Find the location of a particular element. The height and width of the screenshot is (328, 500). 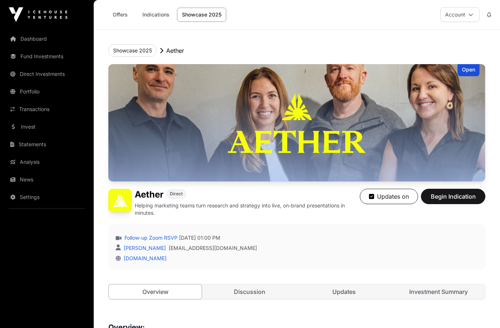

a: Offers is located at coordinates (120, 15).